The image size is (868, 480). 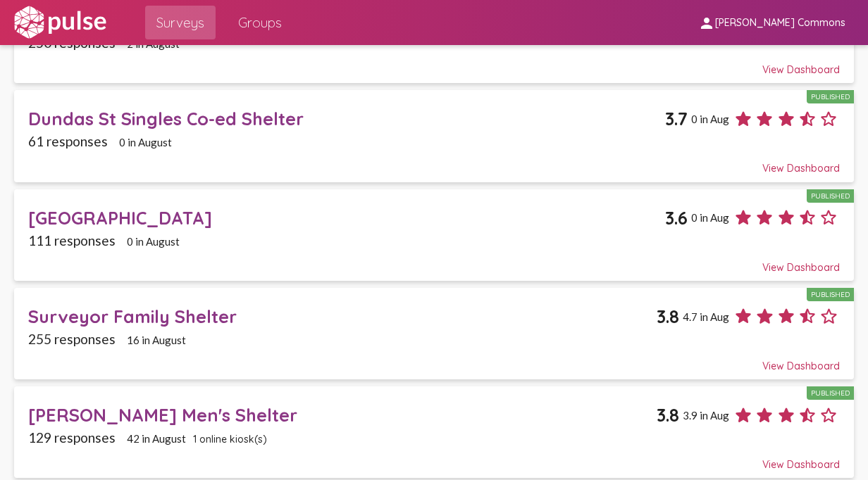 I want to click on span: 3.6, so click(x=676, y=218).